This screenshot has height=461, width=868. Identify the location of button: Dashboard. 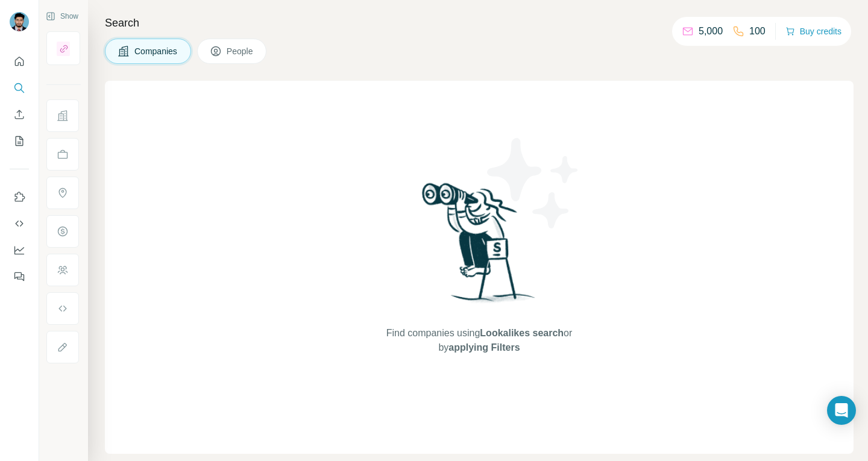
(19, 250).